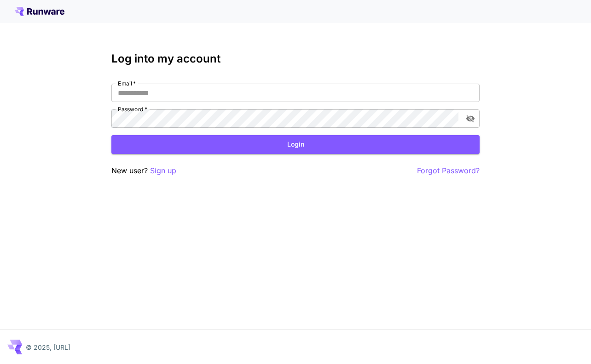  I want to click on h3: Log into my account, so click(296, 59).